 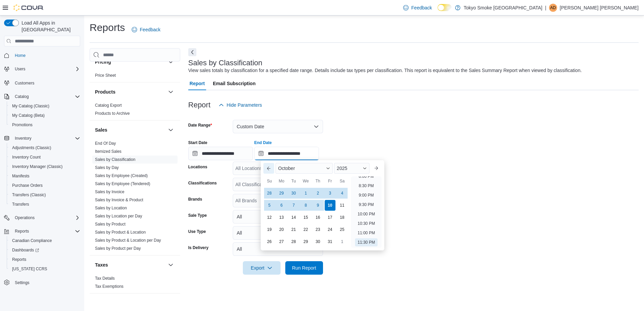 I want to click on a: Products to Archive, so click(x=112, y=114).